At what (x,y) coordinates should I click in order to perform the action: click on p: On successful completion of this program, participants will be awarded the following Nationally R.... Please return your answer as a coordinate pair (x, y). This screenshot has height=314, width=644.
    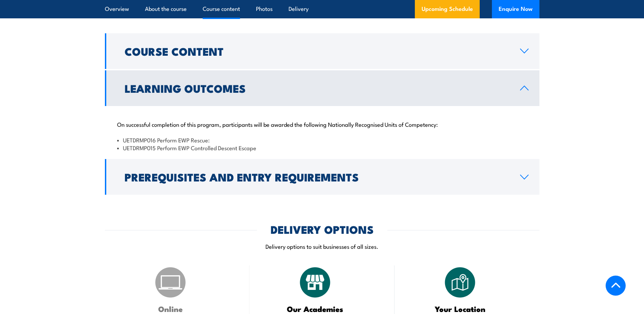
    Looking at the image, I should click on (322, 124).